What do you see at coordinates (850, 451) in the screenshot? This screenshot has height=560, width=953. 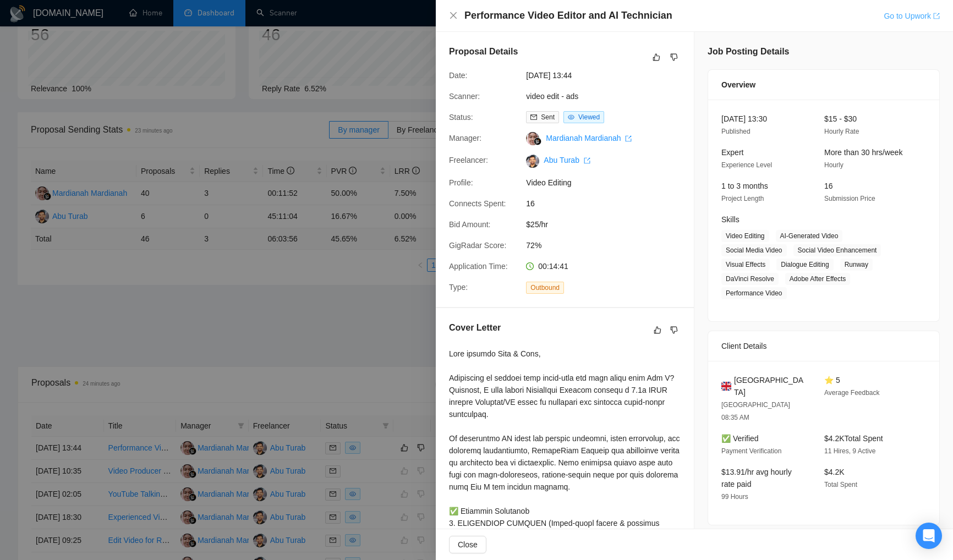 I see `span: 11 Hires, 9 Active` at bounding box center [850, 451].